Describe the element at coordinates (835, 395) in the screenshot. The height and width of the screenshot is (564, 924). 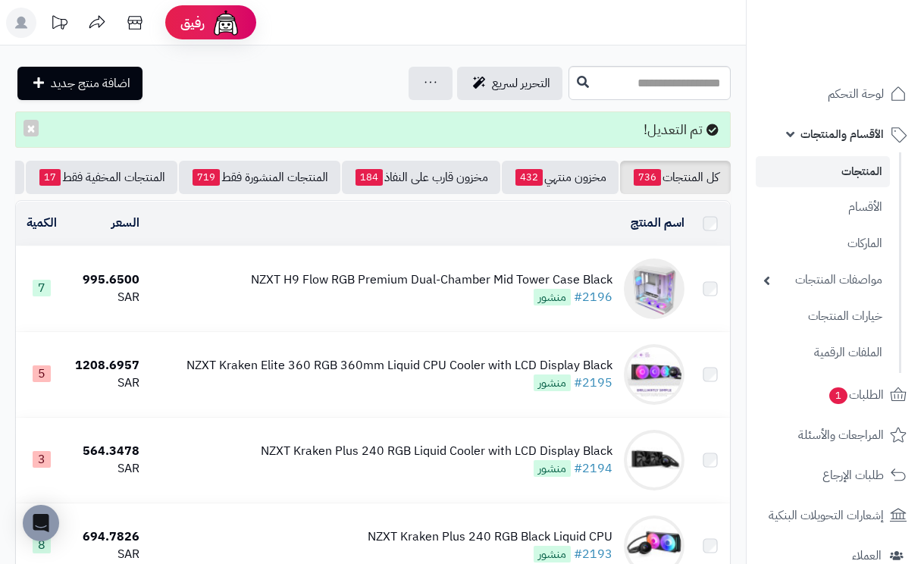
I see `a: الطلبات1` at that location.